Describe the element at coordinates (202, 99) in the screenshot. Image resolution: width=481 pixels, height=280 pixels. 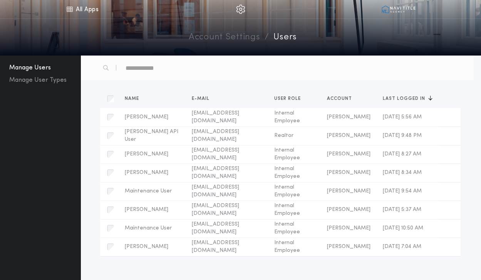
I see `span: E-mail` at that location.